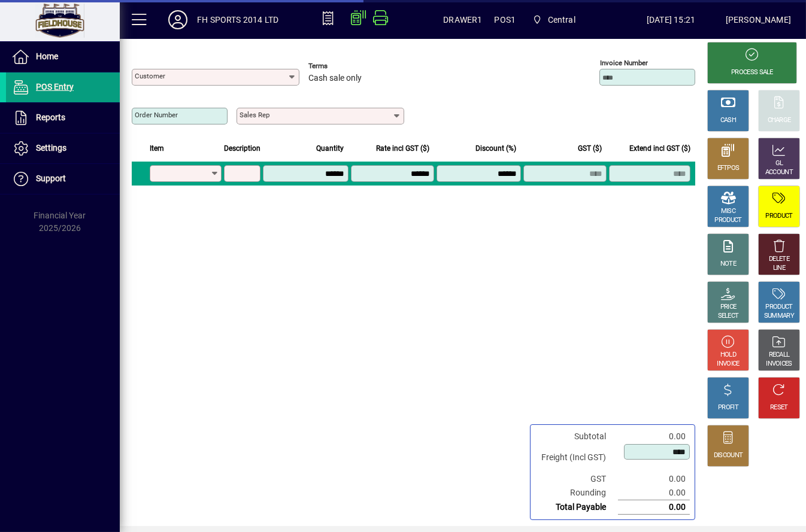 Image resolution: width=806 pixels, height=532 pixels. I want to click on a: Settings, so click(63, 148).